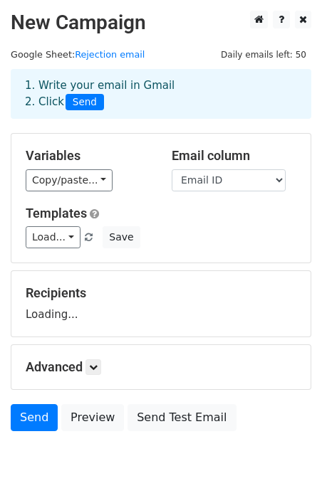  Describe the element at coordinates (85, 102) in the screenshot. I see `span: Send` at that location.